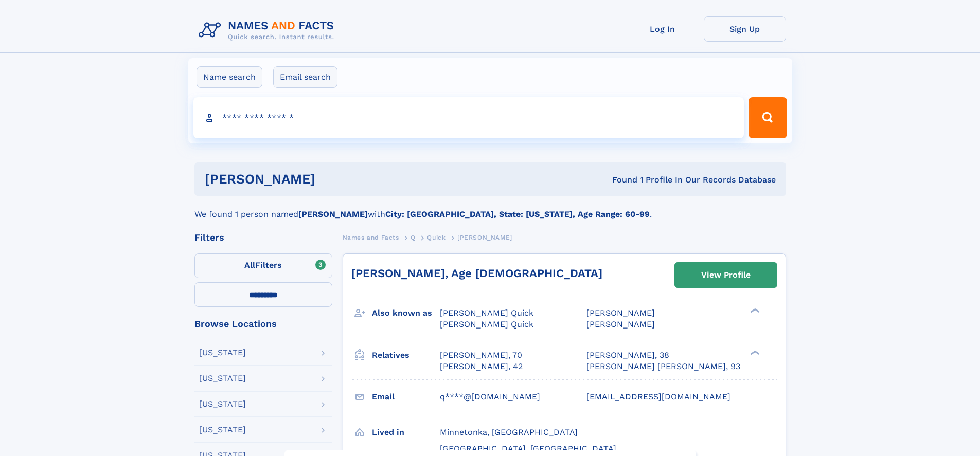 This screenshot has width=980, height=456. I want to click on button: Search Button, so click(768, 118).